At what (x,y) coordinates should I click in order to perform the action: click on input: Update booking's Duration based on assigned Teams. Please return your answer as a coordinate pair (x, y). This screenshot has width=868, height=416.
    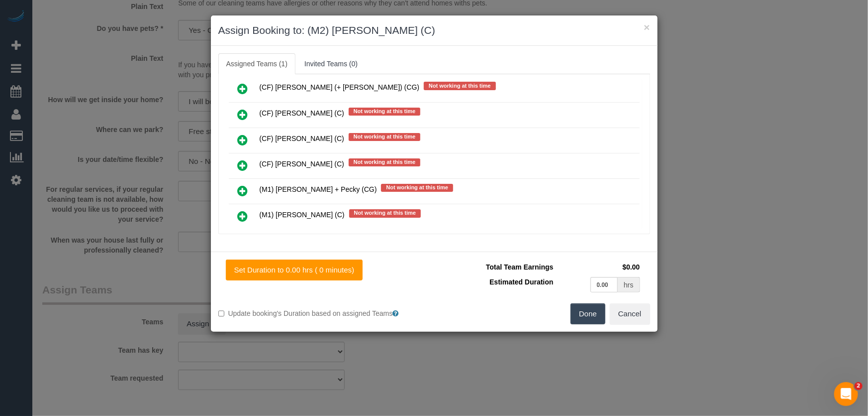
    Looking at the image, I should click on (222, 313).